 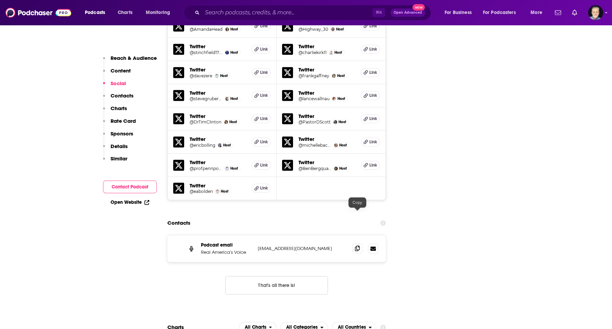 What do you see at coordinates (596, 13) in the screenshot?
I see `button: Show profile menu` at bounding box center [596, 13].